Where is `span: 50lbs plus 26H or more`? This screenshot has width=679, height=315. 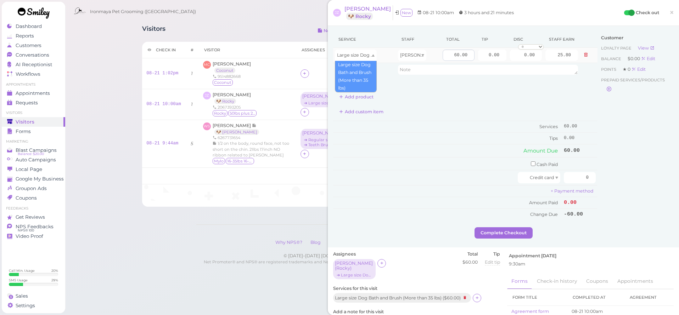 span: 50lbs plus 26H or more is located at coordinates (242, 113).